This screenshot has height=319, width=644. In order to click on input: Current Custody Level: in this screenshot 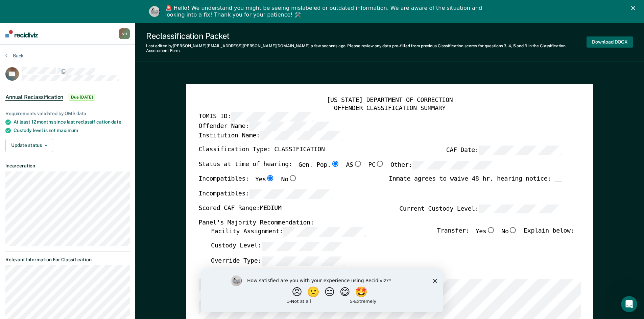, I will do `click(520, 209)`.